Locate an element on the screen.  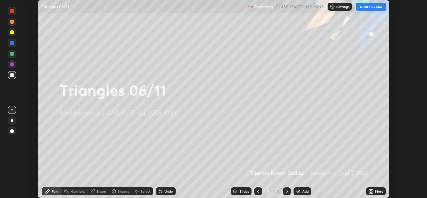
div: Select is located at coordinates (146, 191).